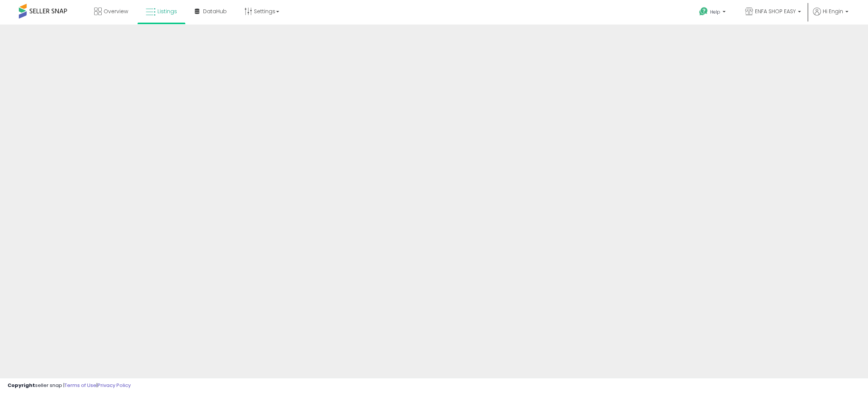 The width and height of the screenshot is (868, 393). I want to click on a: Help, so click(713, 13).